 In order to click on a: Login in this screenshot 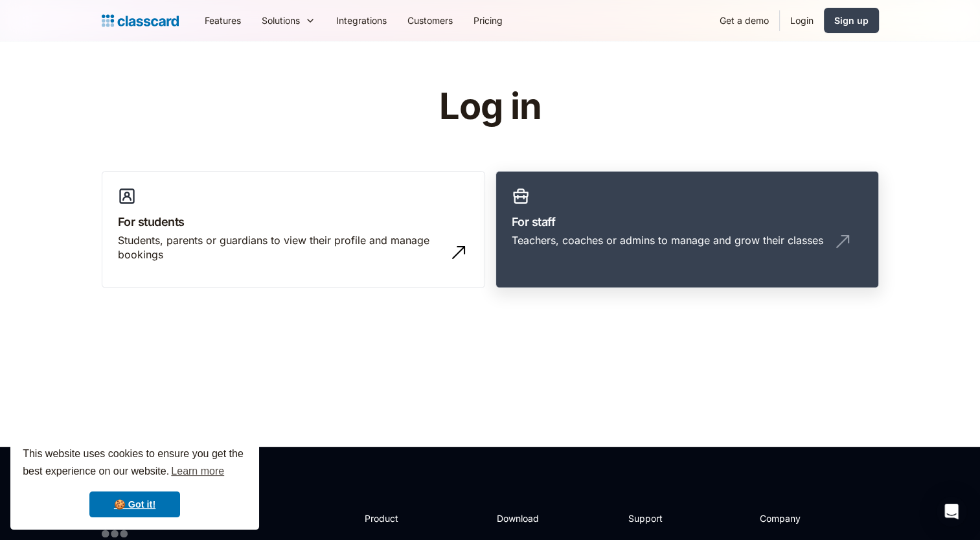, I will do `click(802, 20)`.